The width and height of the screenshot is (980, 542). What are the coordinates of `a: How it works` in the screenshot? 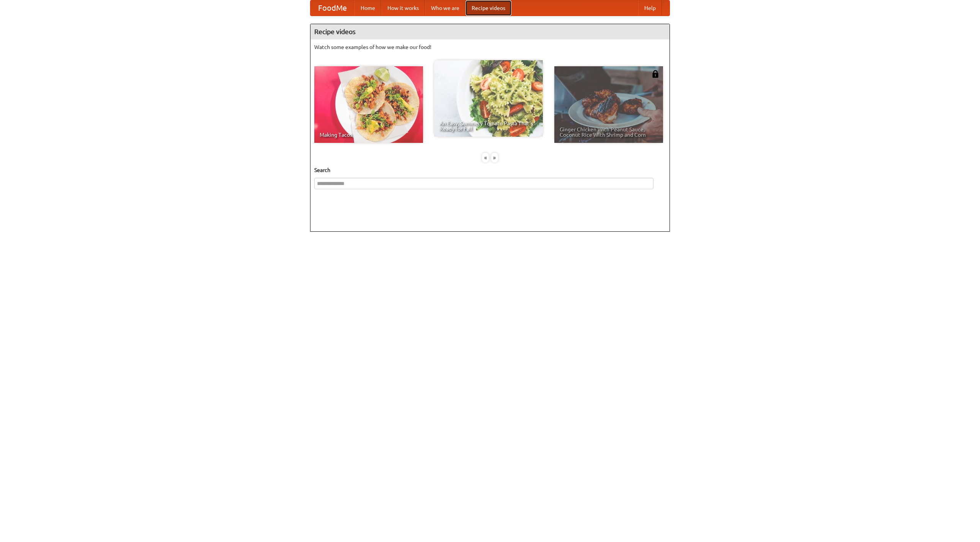 It's located at (403, 8).